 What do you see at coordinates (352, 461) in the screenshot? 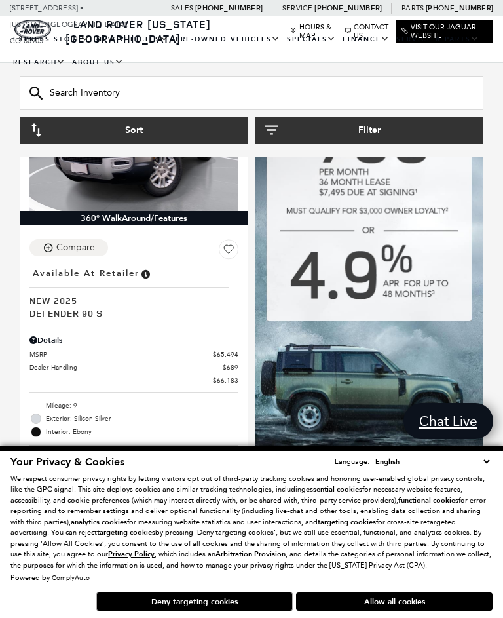
I see `div: Language:` at bounding box center [352, 461].